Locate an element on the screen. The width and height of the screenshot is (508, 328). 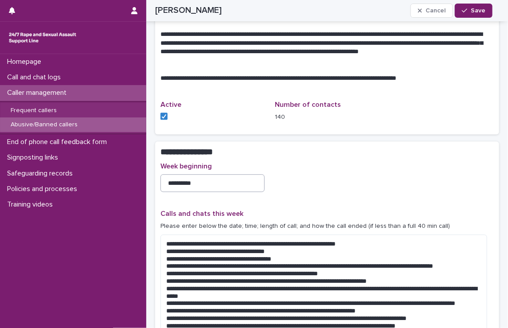
span: Cancel is located at coordinates (436, 11).